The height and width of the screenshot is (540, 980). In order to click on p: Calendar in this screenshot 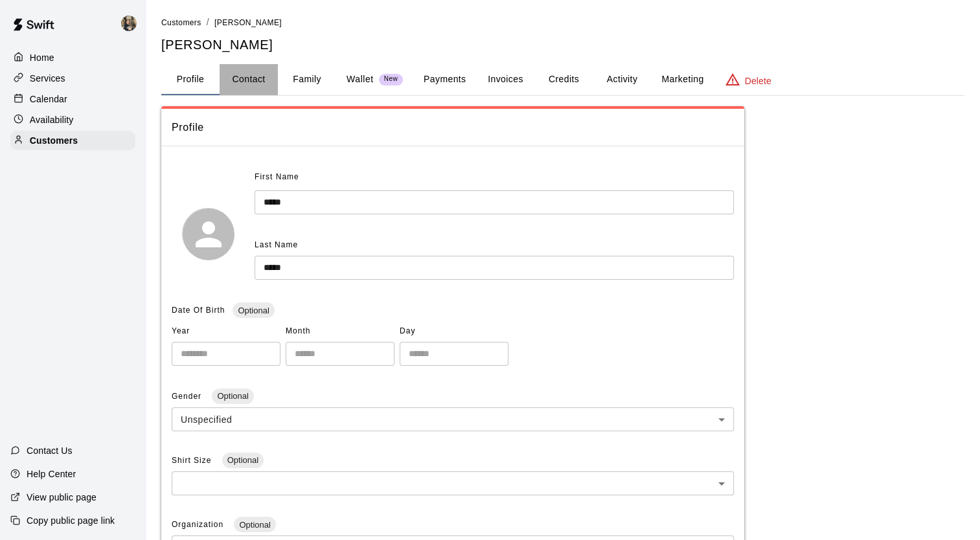, I will do `click(48, 99)`.